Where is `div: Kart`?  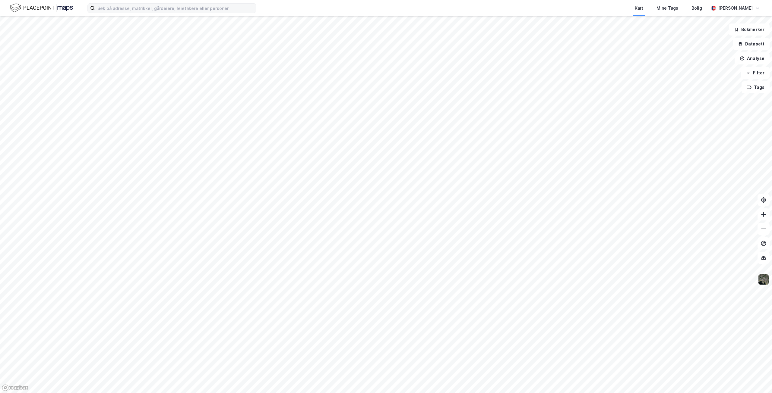 div: Kart is located at coordinates (639, 8).